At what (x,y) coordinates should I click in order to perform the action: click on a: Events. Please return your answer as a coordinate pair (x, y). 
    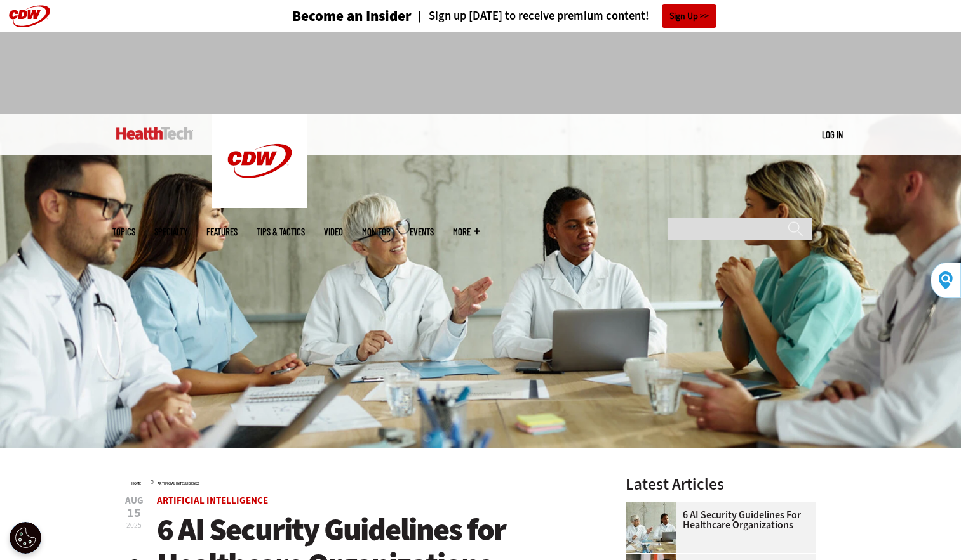
    Looking at the image, I should click on (421, 231).